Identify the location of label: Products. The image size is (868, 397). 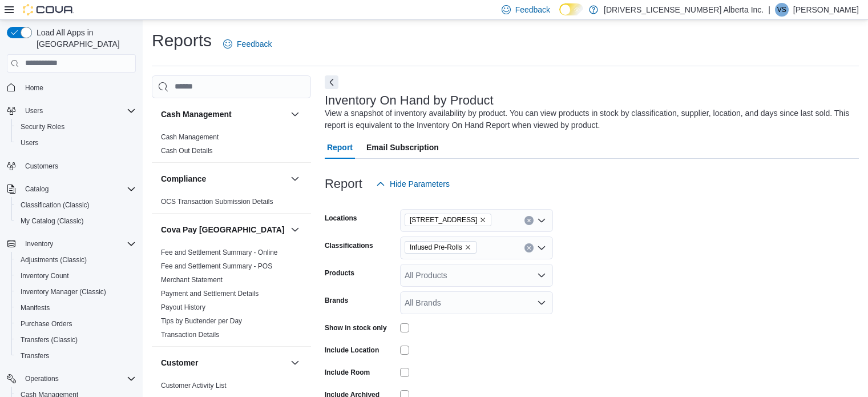
(339, 273).